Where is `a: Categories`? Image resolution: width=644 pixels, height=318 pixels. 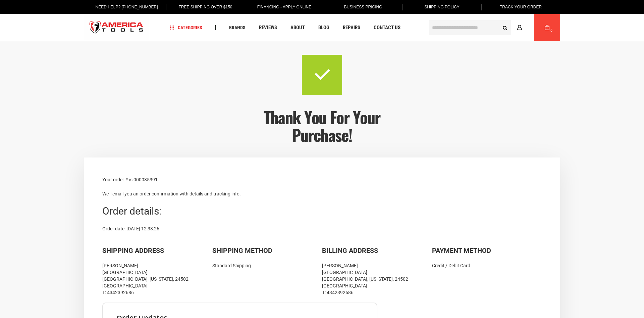 a: Categories is located at coordinates (186, 27).